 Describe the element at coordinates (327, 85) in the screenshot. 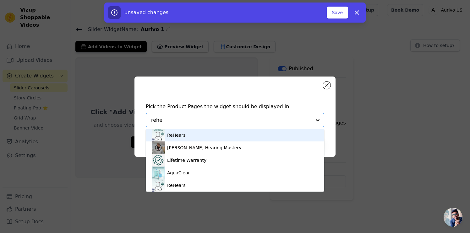

I see `button: Close modal` at that location.